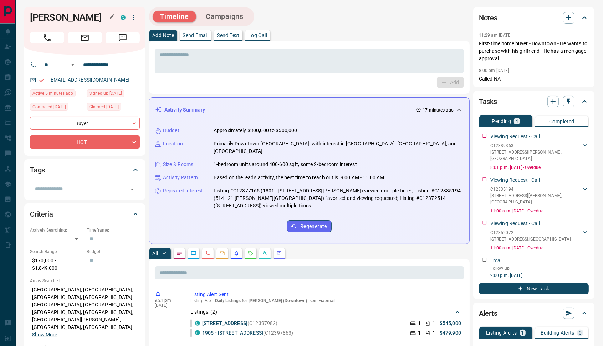 The width and height of the screenshot is (603, 346). Describe the element at coordinates (534, 79) in the screenshot. I see `p: Called NA` at that location.